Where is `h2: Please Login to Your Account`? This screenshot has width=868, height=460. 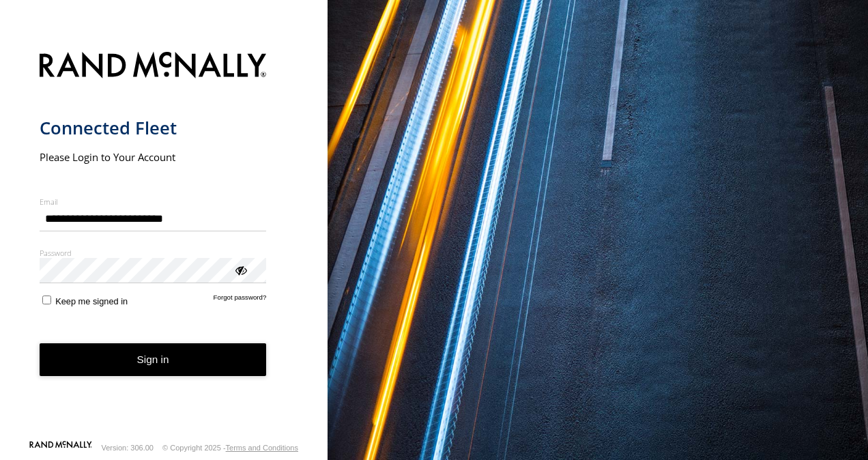 h2: Please Login to Your Account is located at coordinates (153, 157).